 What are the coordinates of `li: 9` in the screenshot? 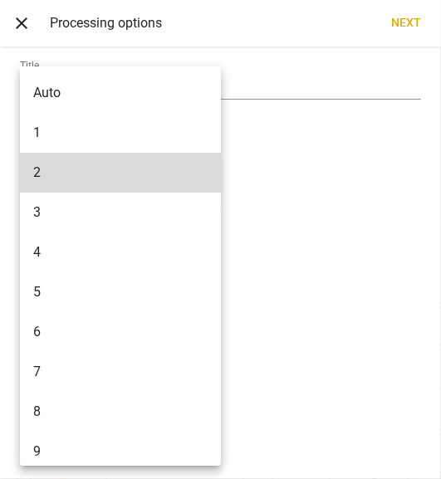 It's located at (123, 452).